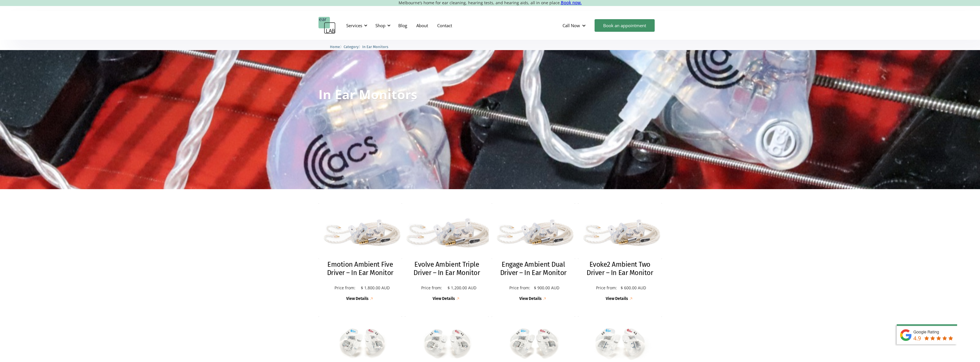 Image resolution: width=980 pixels, height=362 pixels. Describe the element at coordinates (335, 47) in the screenshot. I see `span: Home` at that location.